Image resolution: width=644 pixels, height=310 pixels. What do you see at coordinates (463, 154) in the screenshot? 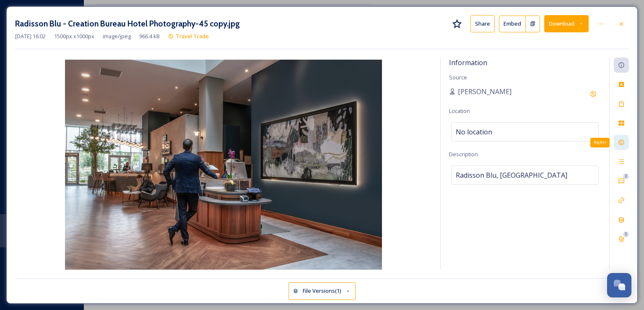
I see `span: Description` at bounding box center [463, 154].